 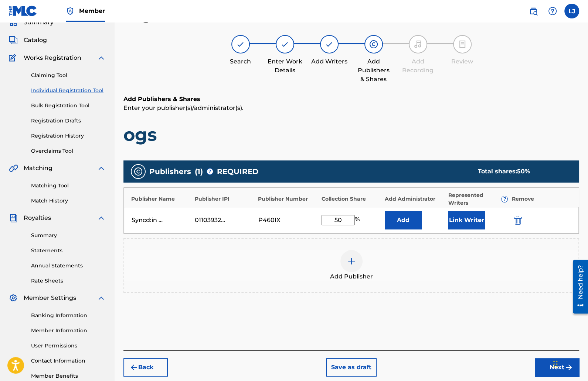 What do you see at coordinates (557, 368) in the screenshot?
I see `button: Next` at bounding box center [557, 368].